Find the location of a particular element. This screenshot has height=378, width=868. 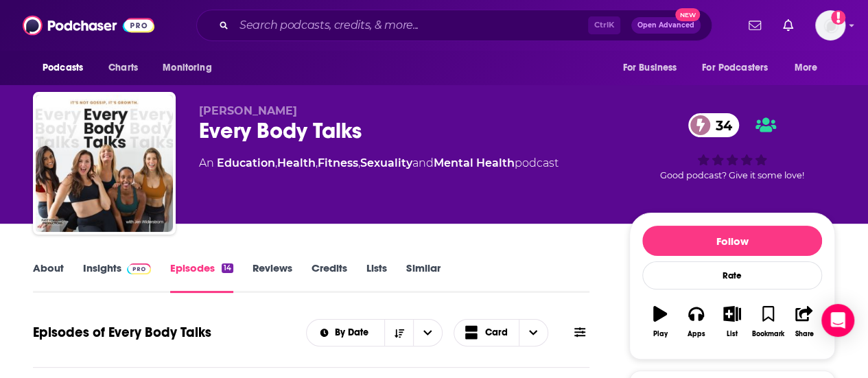

div: 34Good podcast? Give it some love! is located at coordinates (732, 147).